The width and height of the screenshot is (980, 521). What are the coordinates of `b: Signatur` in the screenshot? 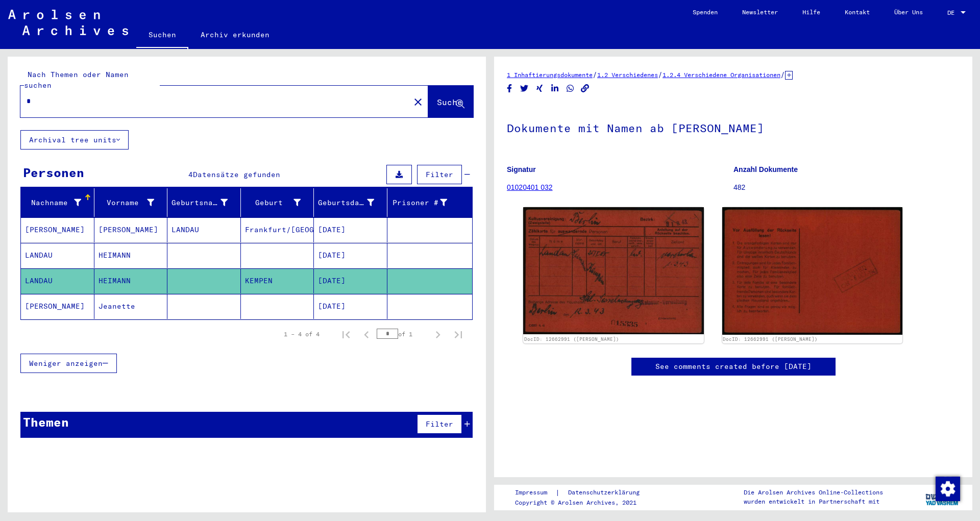 It's located at (521, 169).